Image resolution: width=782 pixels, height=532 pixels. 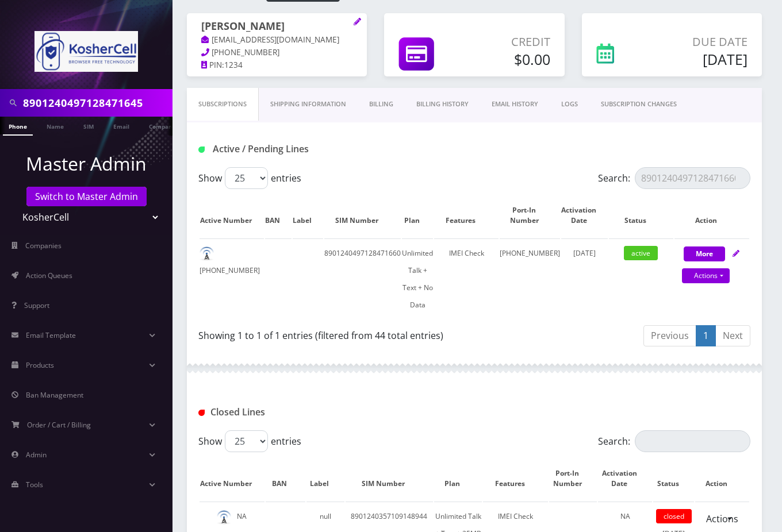 I want to click on th: Active Number: activate to sort column descending, so click(x=232, y=479).